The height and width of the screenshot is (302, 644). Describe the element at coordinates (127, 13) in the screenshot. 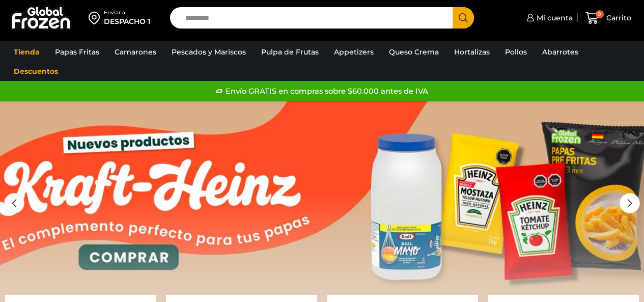

I see `div: Enviar a` at that location.